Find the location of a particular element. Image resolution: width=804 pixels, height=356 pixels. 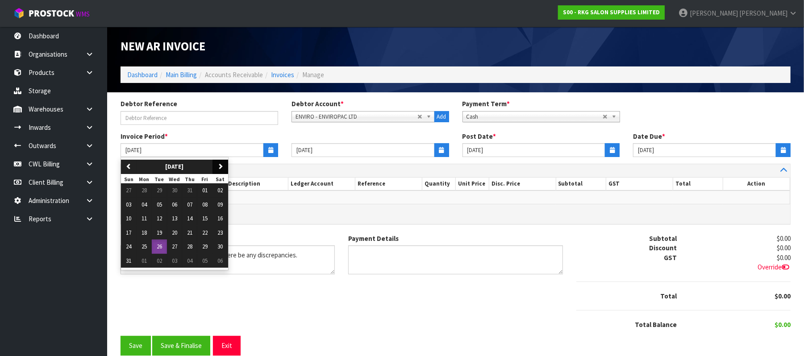

button: 22 is located at coordinates (205, 233).